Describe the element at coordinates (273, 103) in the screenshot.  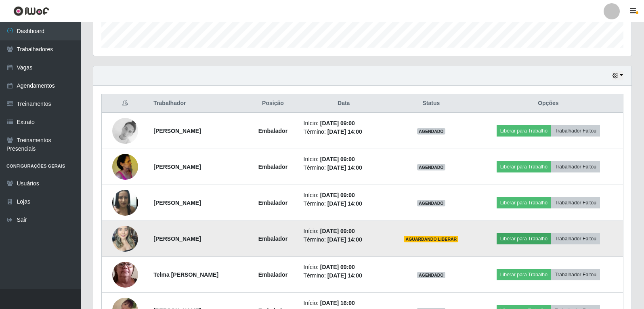
I see `th: Posição` at that location.